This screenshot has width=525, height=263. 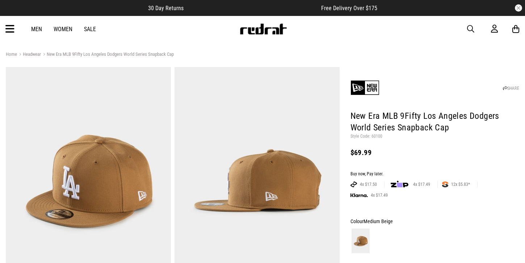 What do you see at coordinates (368, 184) in the screenshot?
I see `span: 4x $17.50` at bounding box center [368, 184].